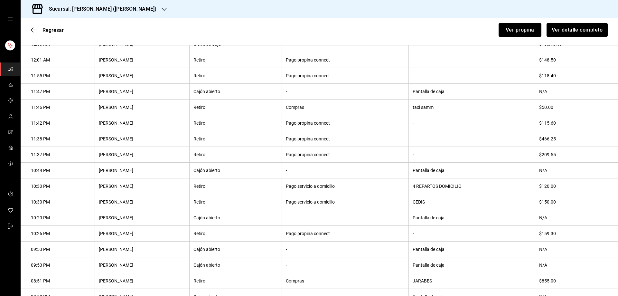  Describe the element at coordinates (58, 139) in the screenshot. I see `th: 11:38 PM` at that location.